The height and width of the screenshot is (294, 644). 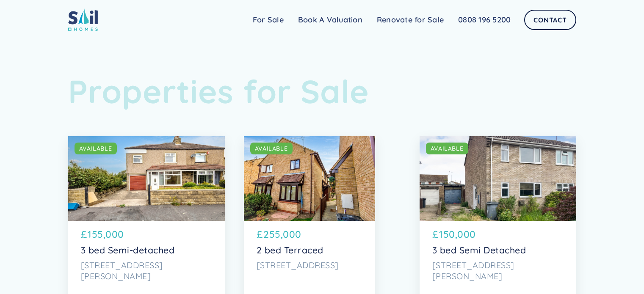 What do you see at coordinates (322, 91) in the screenshot?
I see `h1: Properties for Sale` at bounding box center [322, 91].